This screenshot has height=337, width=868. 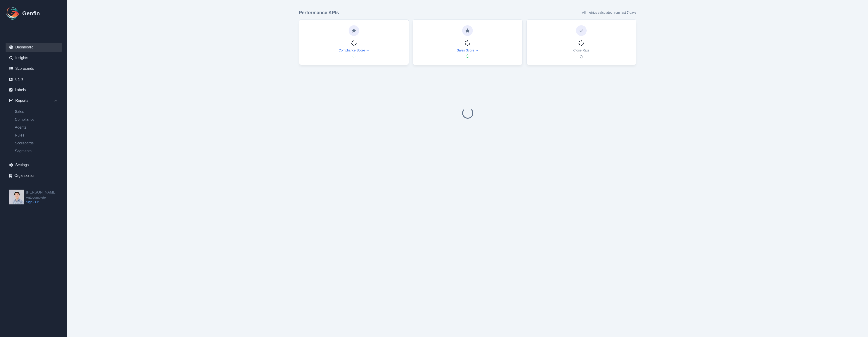 I want to click on a: Organization, so click(x=34, y=176).